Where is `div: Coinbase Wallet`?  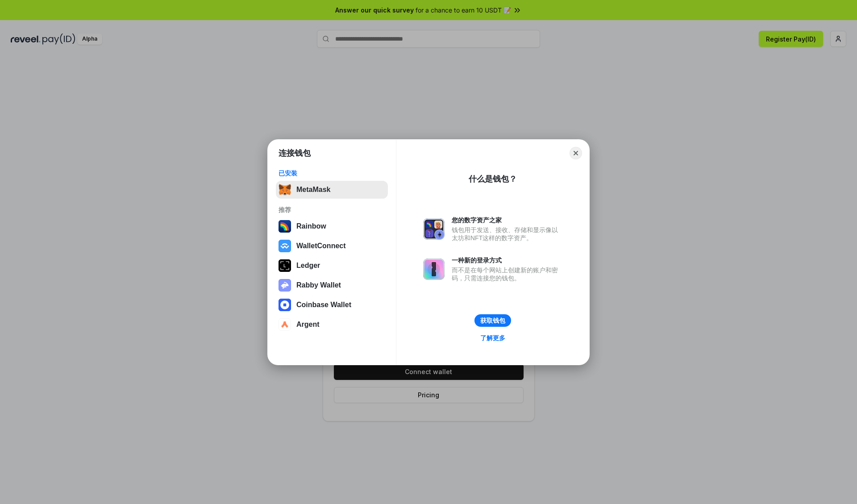 div: Coinbase Wallet is located at coordinates (324, 304).